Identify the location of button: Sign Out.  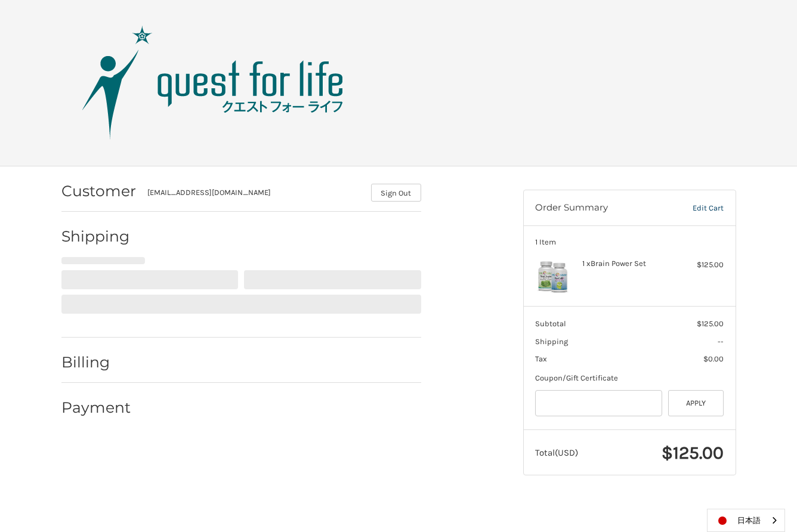
(396, 193).